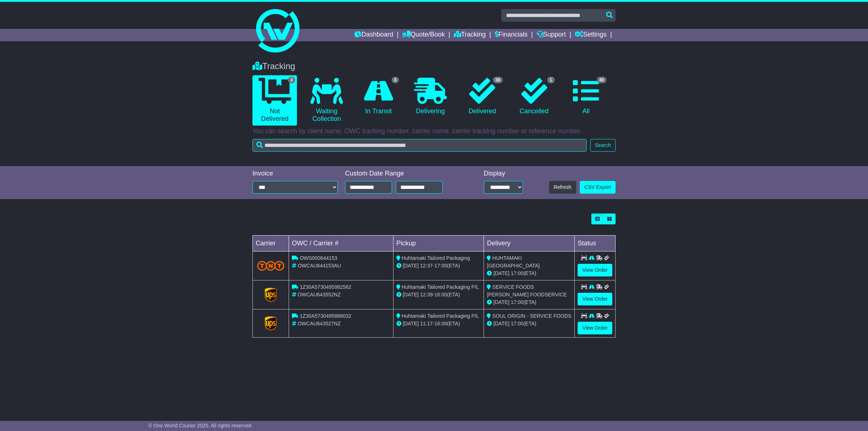 The image size is (868, 431). Describe the element at coordinates (438, 244) in the screenshot. I see `td: Pickup` at that location.